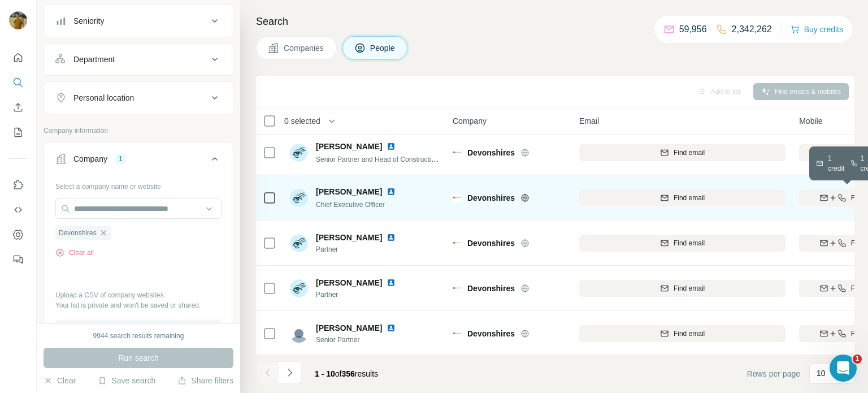 The height and width of the screenshot is (393, 868). What do you see at coordinates (18, 57) in the screenshot?
I see `button: Quick start` at bounding box center [18, 57].